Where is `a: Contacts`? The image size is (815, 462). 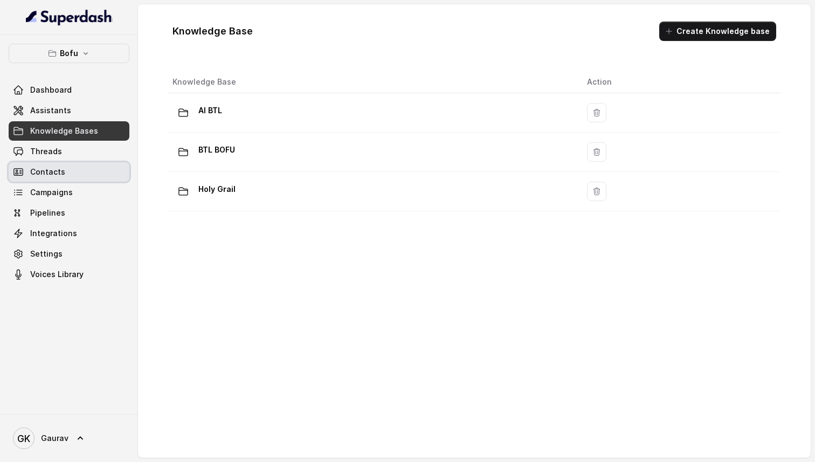
a: Contacts is located at coordinates (69, 172).